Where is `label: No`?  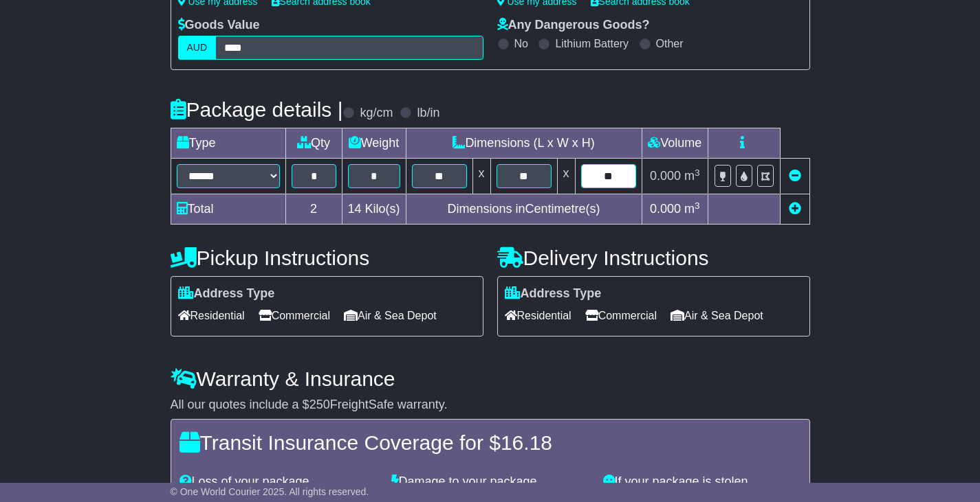 label: No is located at coordinates (522, 43).